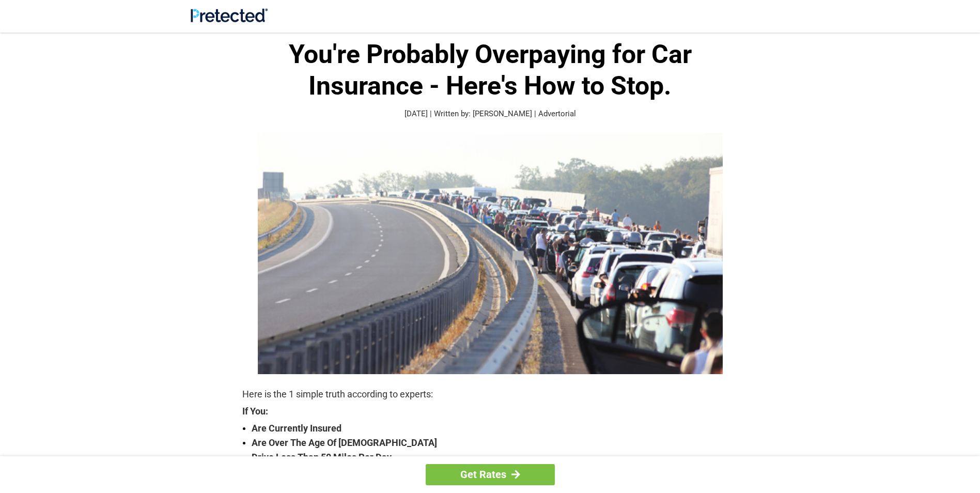  What do you see at coordinates (495, 429) in the screenshot?
I see `strong: Are Currently Insured` at bounding box center [495, 429].